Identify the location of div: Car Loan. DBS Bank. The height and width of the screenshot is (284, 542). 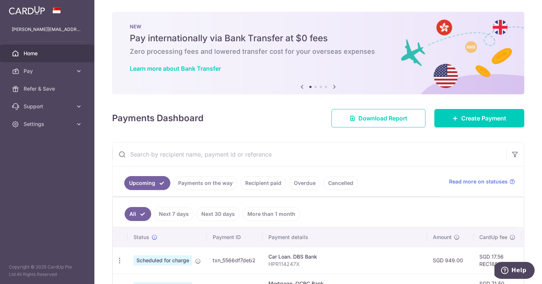
(345, 257).